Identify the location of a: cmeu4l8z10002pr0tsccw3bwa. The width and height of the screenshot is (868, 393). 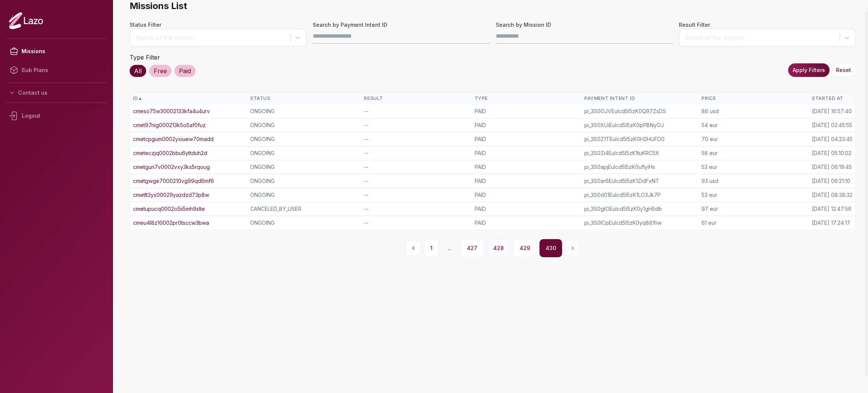
(171, 223).